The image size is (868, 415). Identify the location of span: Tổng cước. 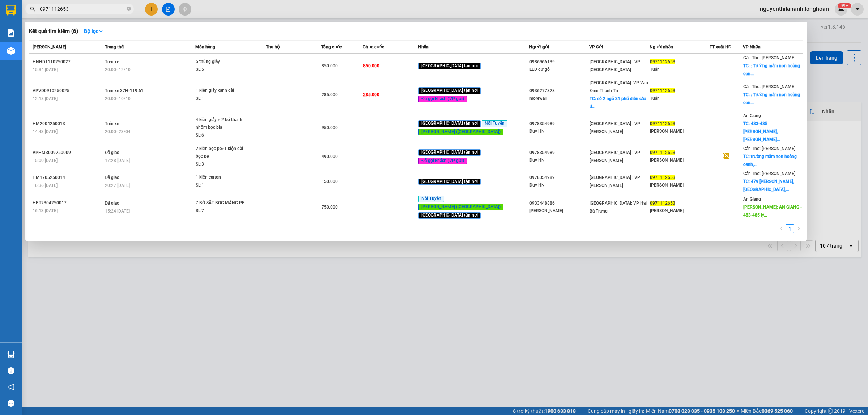
(332, 47).